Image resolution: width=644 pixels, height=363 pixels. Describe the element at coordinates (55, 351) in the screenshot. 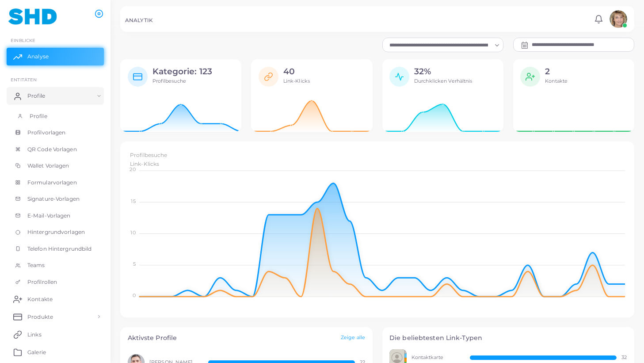

I see `a: Galerie` at that location.